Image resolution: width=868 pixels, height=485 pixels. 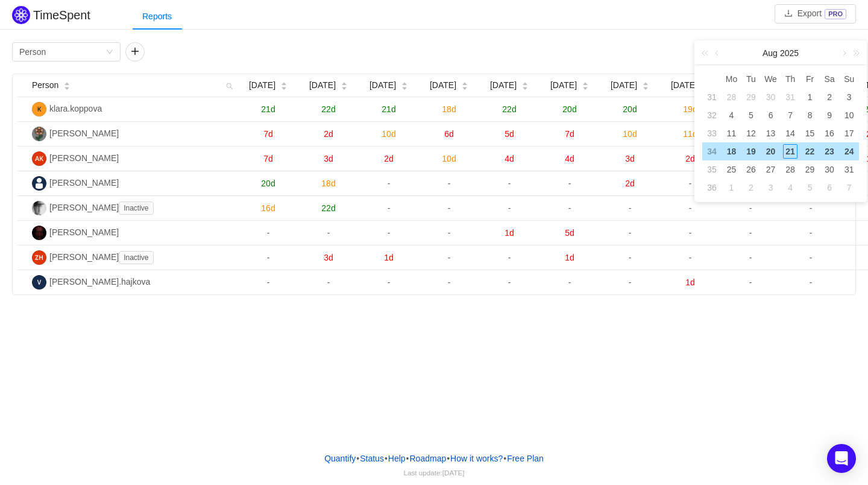 I want to click on td: 33, so click(x=711, y=133).